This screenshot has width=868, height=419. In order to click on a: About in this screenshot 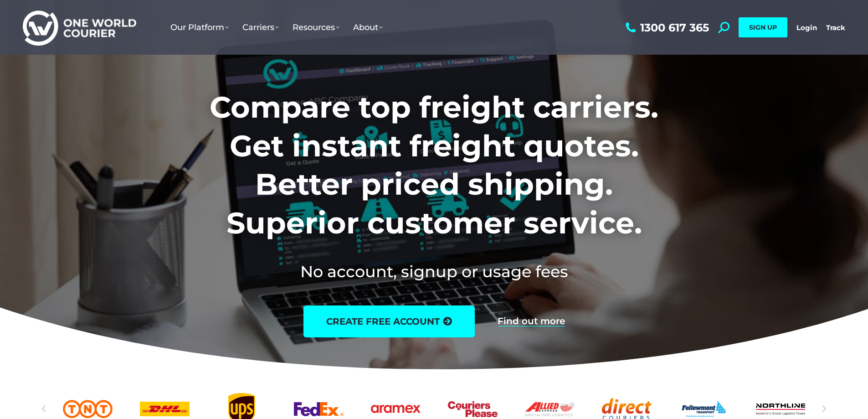, I will do `click(367, 27)`.